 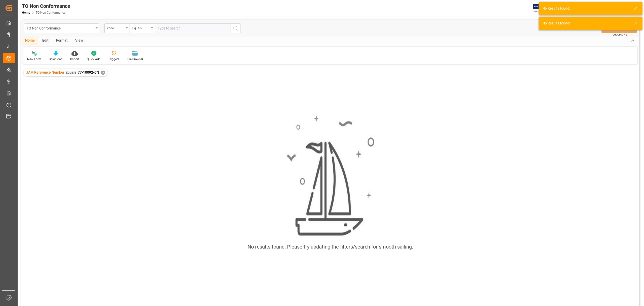 I want to click on img: Exertis%20JAM%20-%20Email%20Logo.jpg_1722504956.jpg, so click(x=541, y=8).